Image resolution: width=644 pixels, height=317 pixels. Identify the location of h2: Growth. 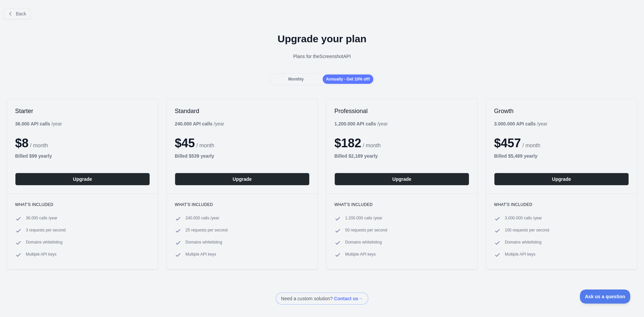
(562, 111).